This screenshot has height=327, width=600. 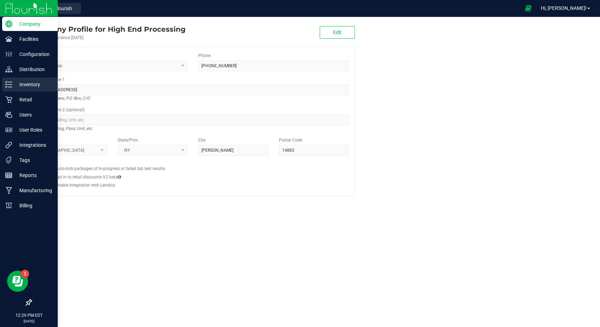 I want to click on inline-svg: Company, so click(x=9, y=24).